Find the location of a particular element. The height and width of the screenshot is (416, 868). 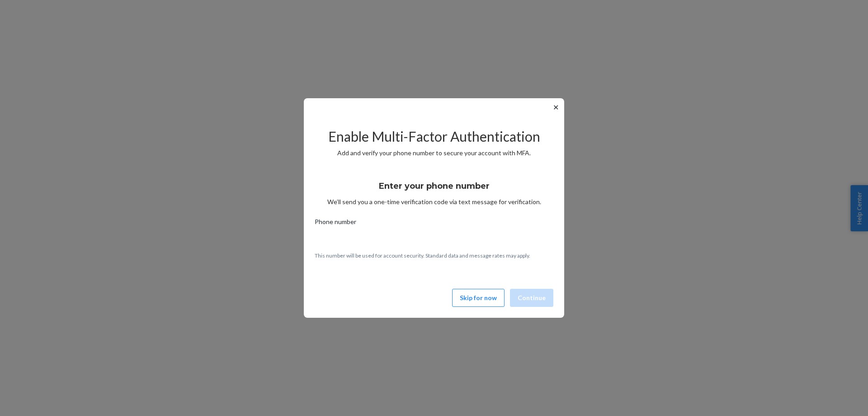

p: Add and verify your phone number to secure your account with MFA. is located at coordinates (434, 153).